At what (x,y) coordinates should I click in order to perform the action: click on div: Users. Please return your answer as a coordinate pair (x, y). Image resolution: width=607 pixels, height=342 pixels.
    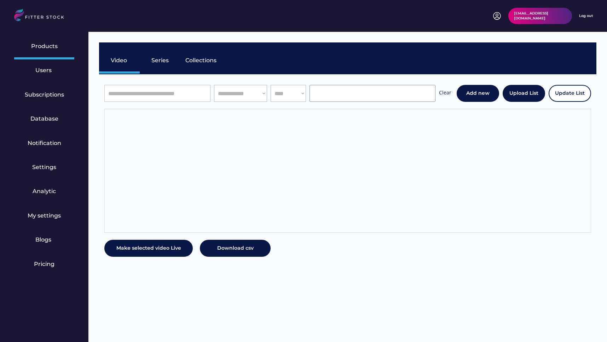
    Looking at the image, I should click on (44, 70).